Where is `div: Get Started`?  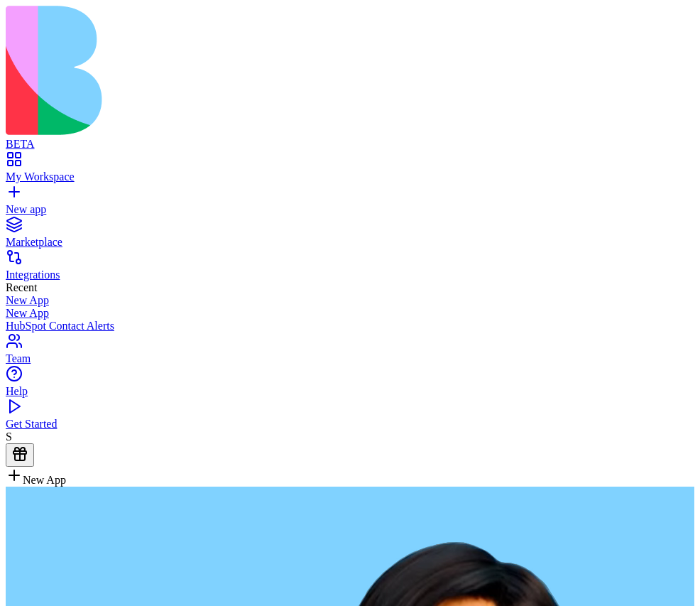 div: Get Started is located at coordinates (350, 424).